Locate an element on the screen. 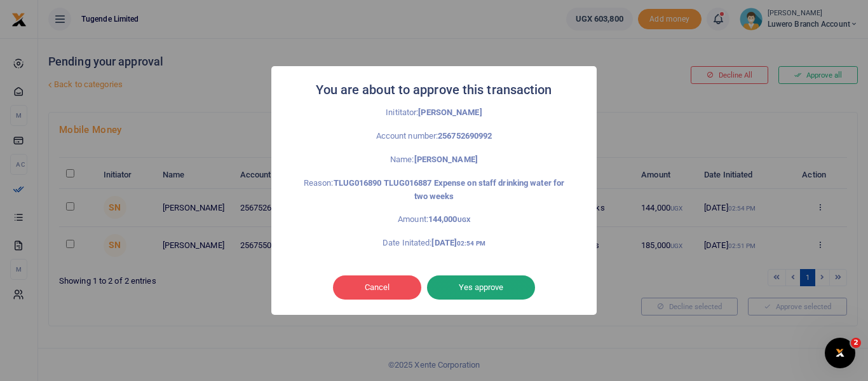  button: Yes approve is located at coordinates (481, 287).